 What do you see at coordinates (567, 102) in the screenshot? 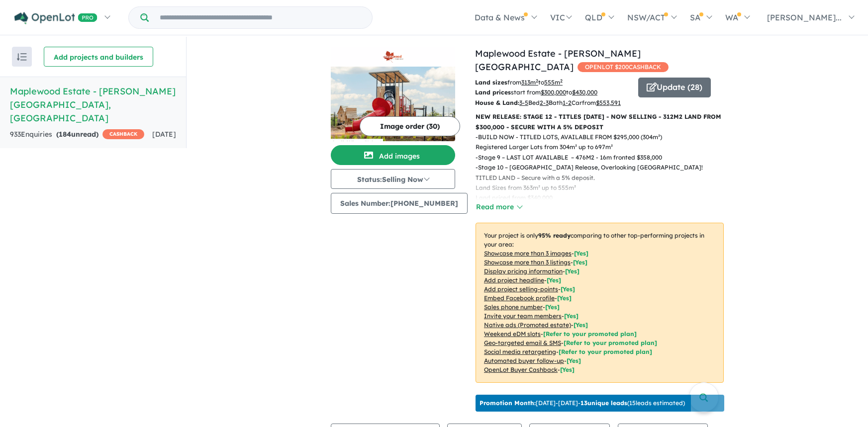
I see `u: 1-2` at bounding box center [567, 102].